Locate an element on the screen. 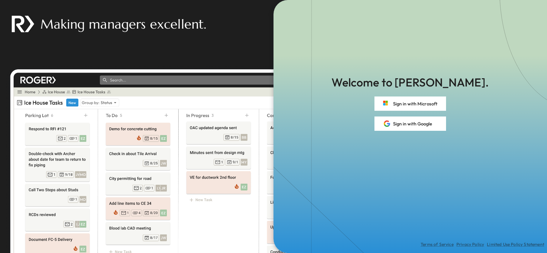  button: Sign in with Google is located at coordinates (410, 124).